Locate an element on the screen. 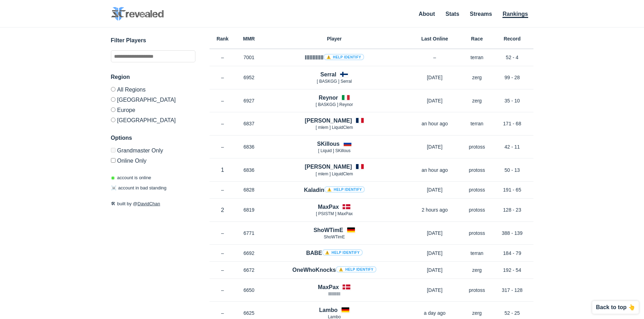 The width and height of the screenshot is (644, 319). p: 6828 is located at coordinates (249, 190).